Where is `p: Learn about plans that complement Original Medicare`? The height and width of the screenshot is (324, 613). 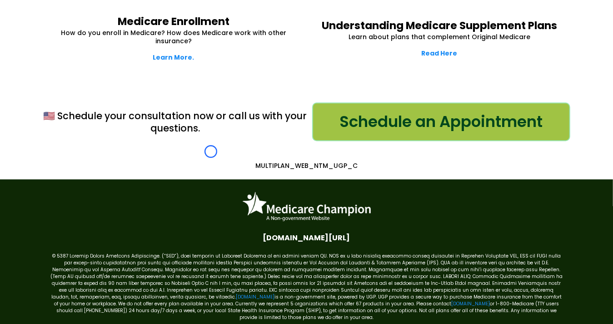 p: Learn about plans that complement Original Medicare is located at coordinates (440, 37).